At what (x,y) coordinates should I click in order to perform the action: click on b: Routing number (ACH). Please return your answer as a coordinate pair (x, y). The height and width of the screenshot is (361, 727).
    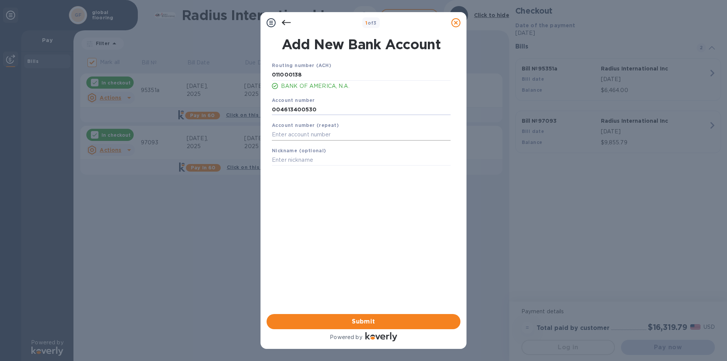
    Looking at the image, I should click on (301, 65).